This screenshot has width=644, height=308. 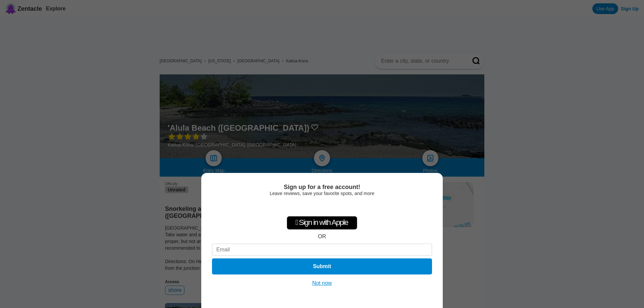 What do you see at coordinates (322, 223) in the screenshot?
I see `div: Sign in with Apple` at bounding box center [322, 223].